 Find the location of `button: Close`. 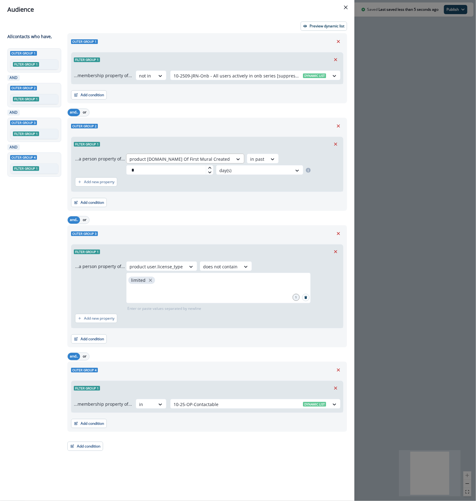

button: Close is located at coordinates (346, 7).